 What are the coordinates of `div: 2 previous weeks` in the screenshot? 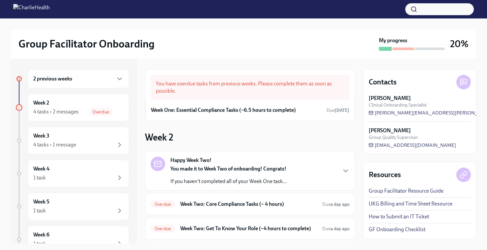 It's located at (78, 79).